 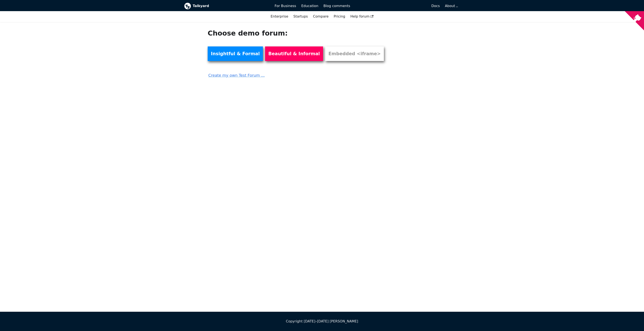 I want to click on a: Enterprise, so click(x=280, y=17).